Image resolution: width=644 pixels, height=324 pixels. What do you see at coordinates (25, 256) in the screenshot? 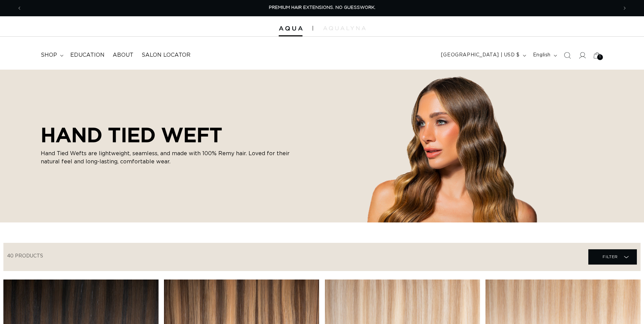
I see `span: 40 products` at bounding box center [25, 256].